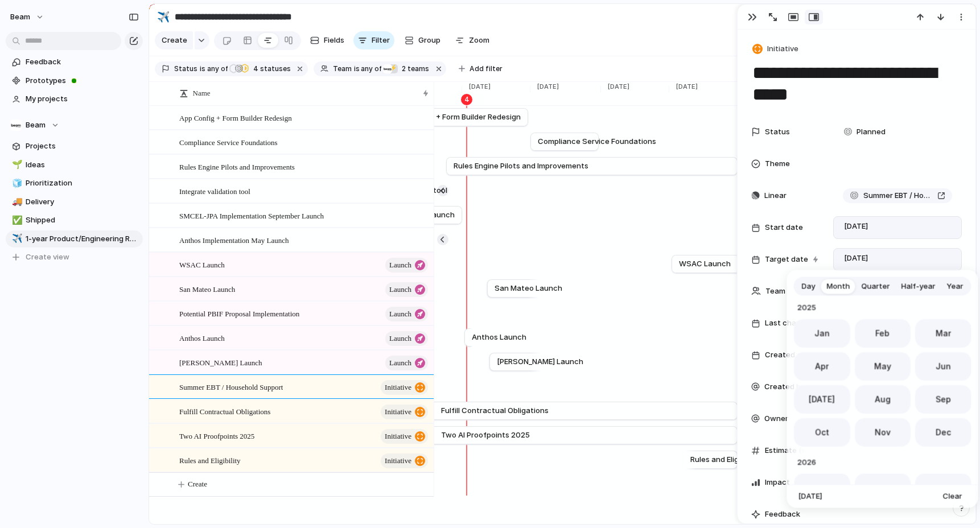 The width and height of the screenshot is (980, 528). Describe the element at coordinates (883, 462) in the screenshot. I see `span: 2026` at that location.